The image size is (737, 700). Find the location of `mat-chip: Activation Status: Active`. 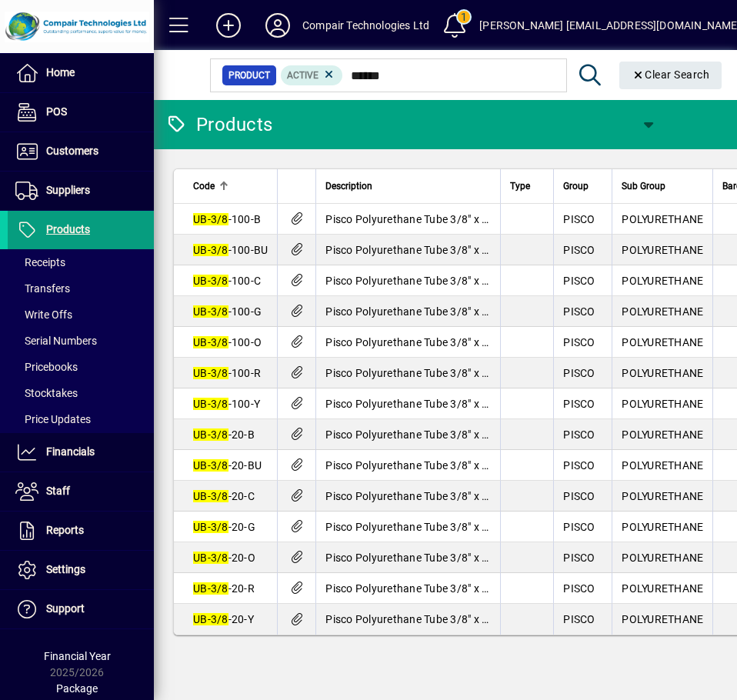

mat-chip: Activation Status: Active is located at coordinates (312, 75).